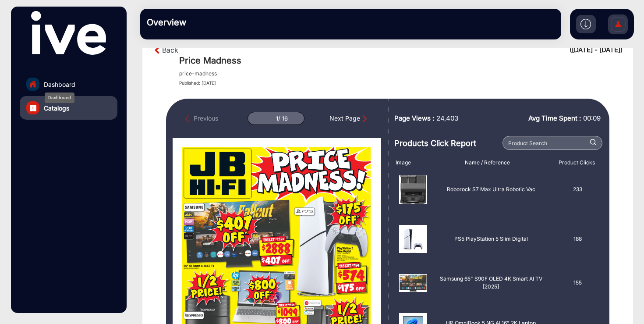  Describe the element at coordinates (57, 108) in the screenshot. I see `span: Catalogs` at that location.